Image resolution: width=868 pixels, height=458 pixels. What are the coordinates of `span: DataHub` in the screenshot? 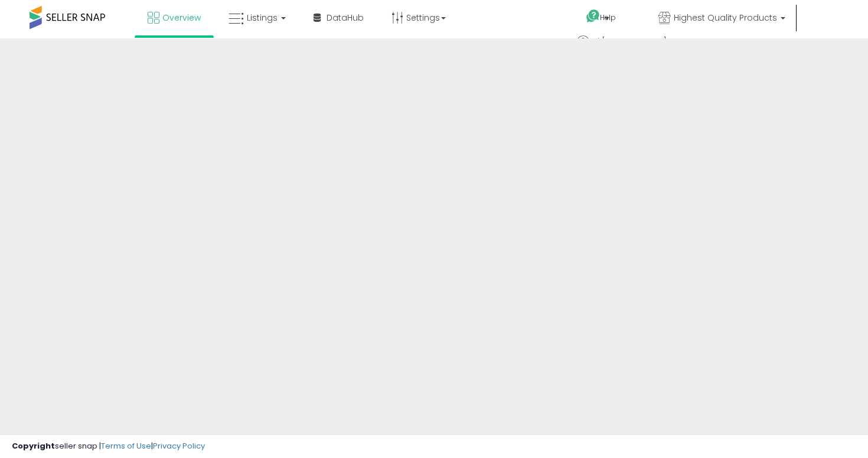 It's located at (345, 18).